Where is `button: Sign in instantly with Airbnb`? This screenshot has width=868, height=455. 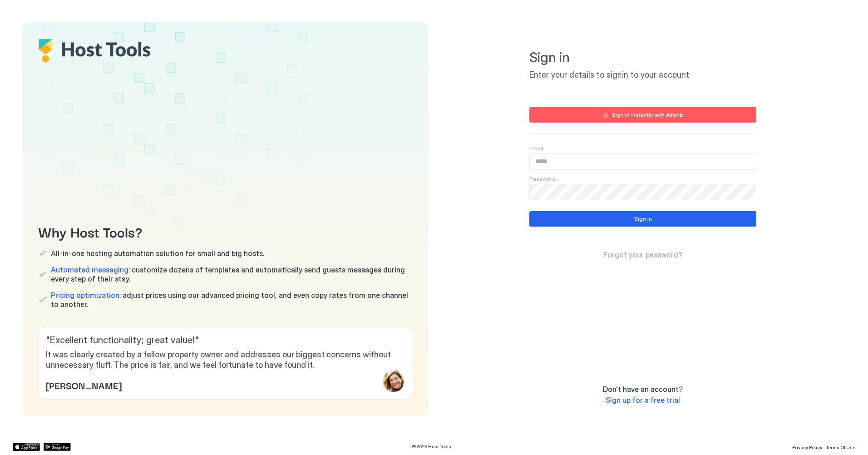
button: Sign in instantly with Airbnb is located at coordinates (642, 115).